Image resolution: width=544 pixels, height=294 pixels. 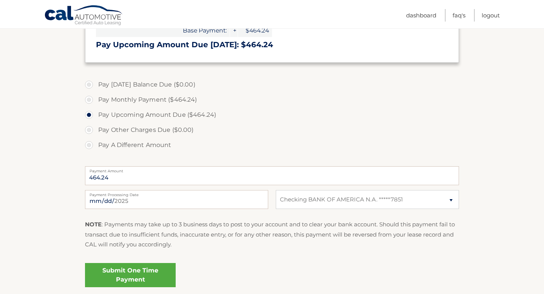 What do you see at coordinates (421, 15) in the screenshot?
I see `a: Dashboard` at bounding box center [421, 15].